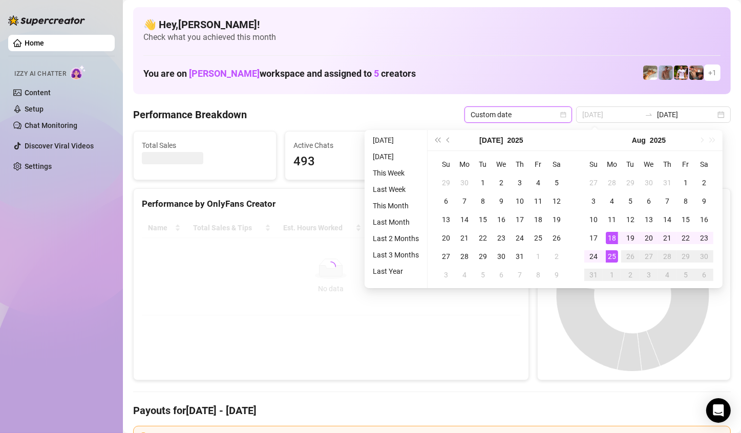 The height and width of the screenshot is (433, 741). I want to click on td: 2025-08-28, so click(667, 257).